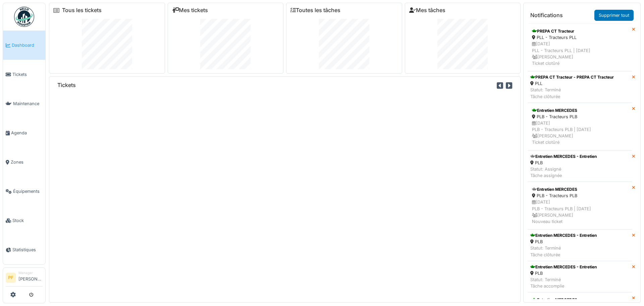 Image resolution: width=644 pixels, height=306 pixels. What do you see at coordinates (24, 191) in the screenshot?
I see `a: Équipements` at bounding box center [24, 191].